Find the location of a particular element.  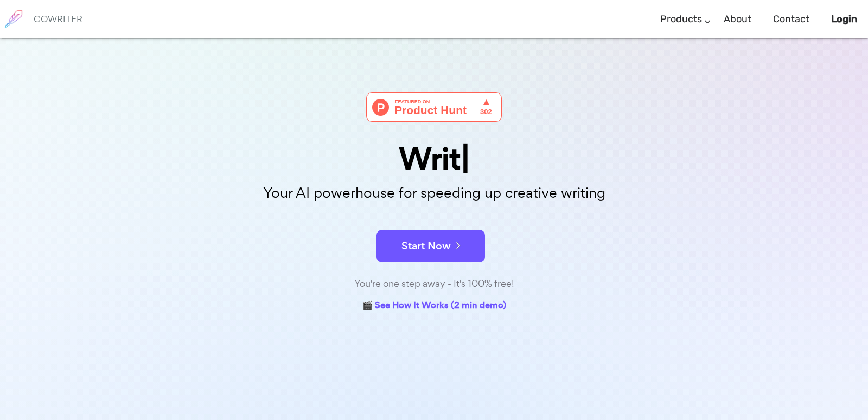

div: Writ is located at coordinates (434, 158).